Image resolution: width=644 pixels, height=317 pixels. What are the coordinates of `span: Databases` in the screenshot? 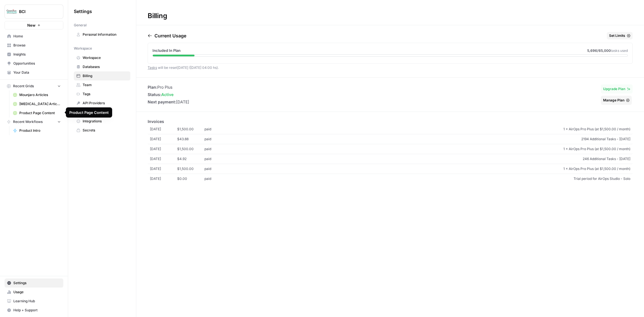 It's located at (105, 67).